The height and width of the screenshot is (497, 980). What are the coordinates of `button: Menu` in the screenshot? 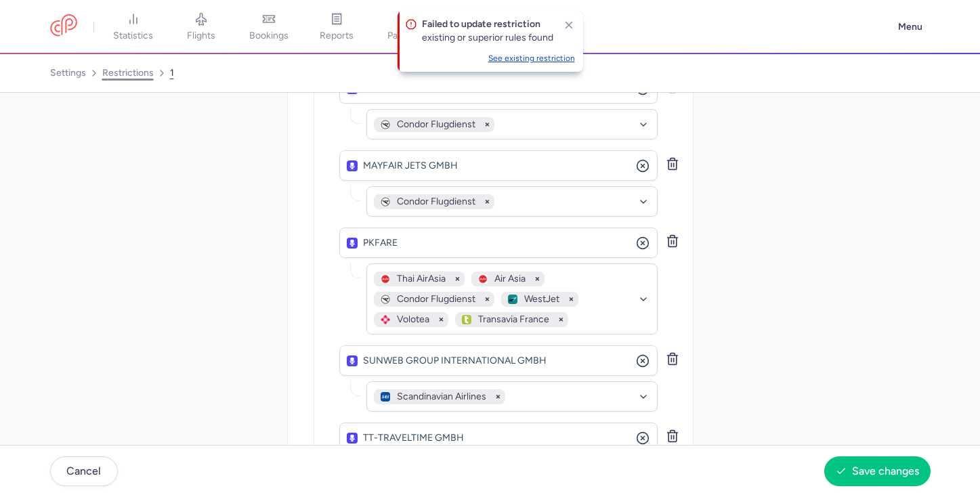 It's located at (911, 27).